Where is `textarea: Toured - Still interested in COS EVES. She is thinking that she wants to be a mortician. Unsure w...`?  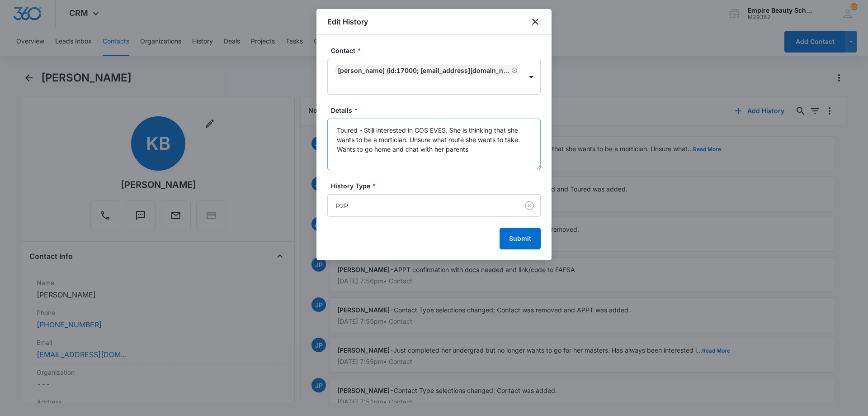
textarea: Toured - Still interested in COS EVES. She is thinking that she wants to be a mortician. Unsure w... is located at coordinates (434, 144).